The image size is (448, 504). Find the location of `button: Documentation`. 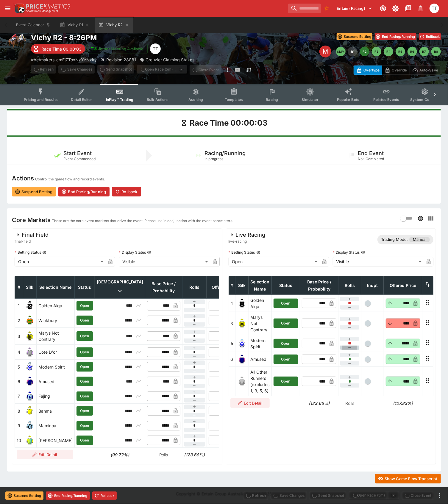

button: Documentation is located at coordinates (408, 8).